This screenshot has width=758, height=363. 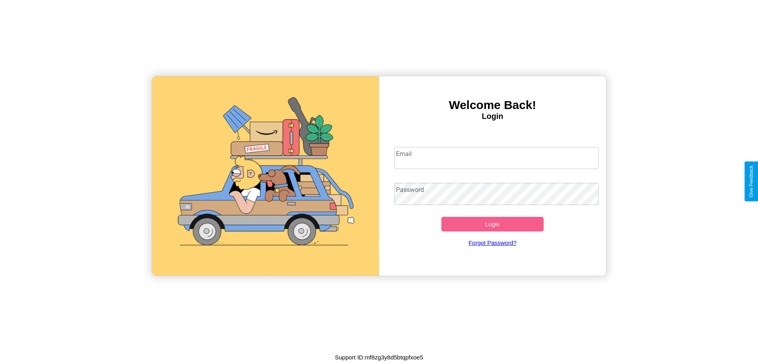 I want to click on h3: Welcome Back!, so click(x=492, y=105).